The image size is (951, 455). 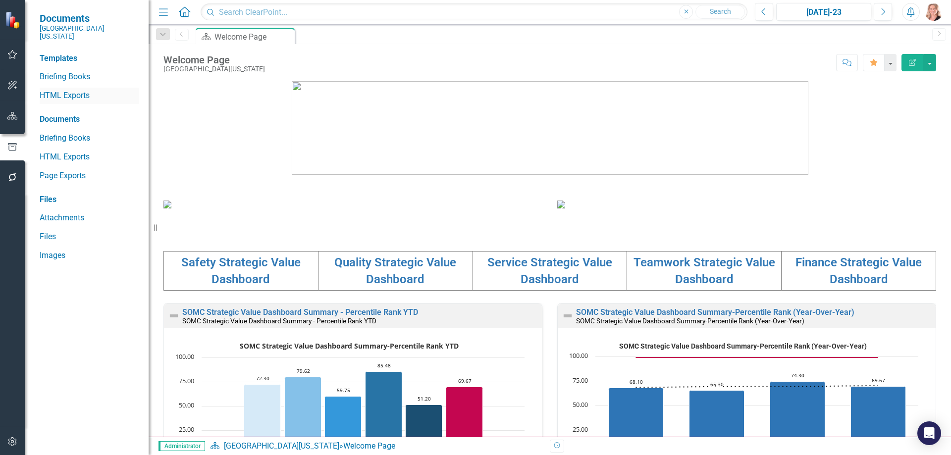 I want to click on a: Service Strategic Value Dashboard, so click(x=550, y=271).